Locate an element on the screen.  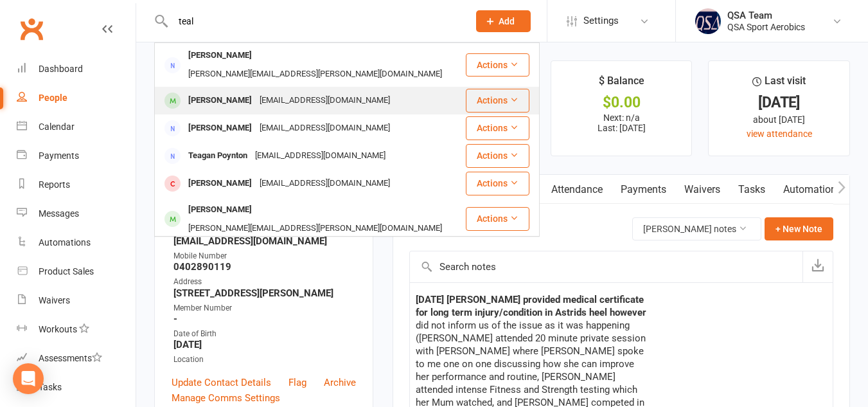
div: $ Balance is located at coordinates (621, 84).